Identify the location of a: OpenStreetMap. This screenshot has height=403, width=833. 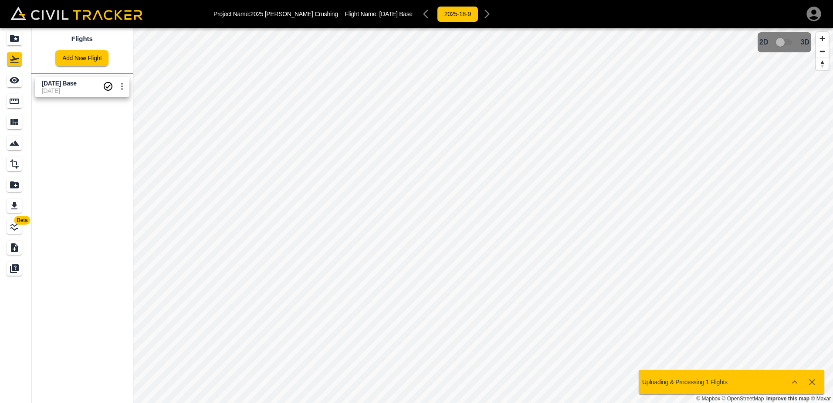
(743, 398).